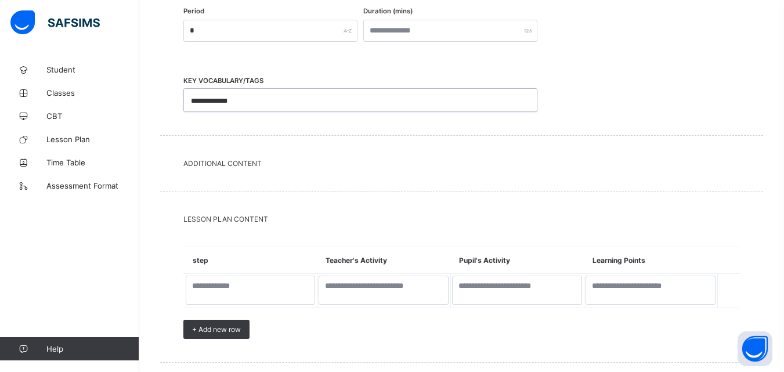 The image size is (784, 372). What do you see at coordinates (461, 219) in the screenshot?
I see `span: LESSON PLAN CONTENT` at bounding box center [461, 219].